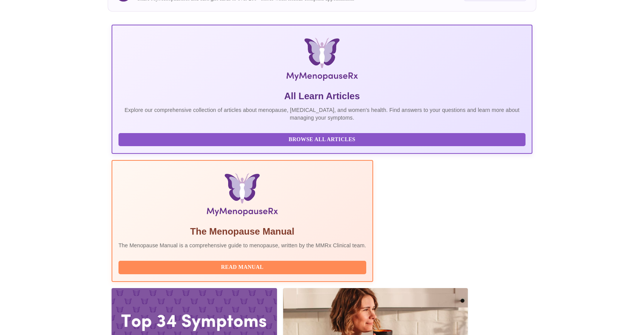 The image size is (644, 335). What do you see at coordinates (242, 196) in the screenshot?
I see `img: Menopause Manual` at bounding box center [242, 196].